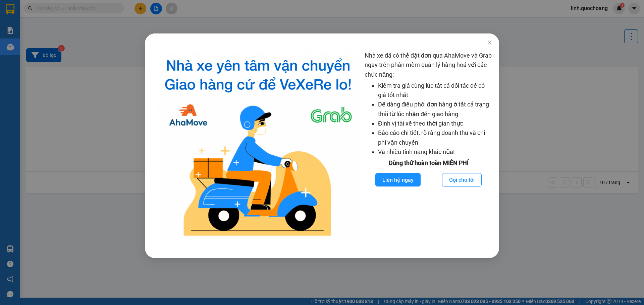 Image resolution: width=644 pixels, height=305 pixels. What do you see at coordinates (489, 43) in the screenshot?
I see `button: Close` at bounding box center [489, 43].